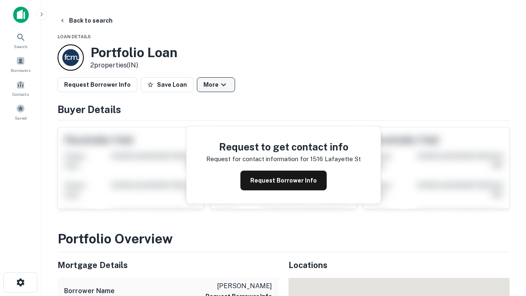  I want to click on h4: Buyer Details, so click(283, 109).